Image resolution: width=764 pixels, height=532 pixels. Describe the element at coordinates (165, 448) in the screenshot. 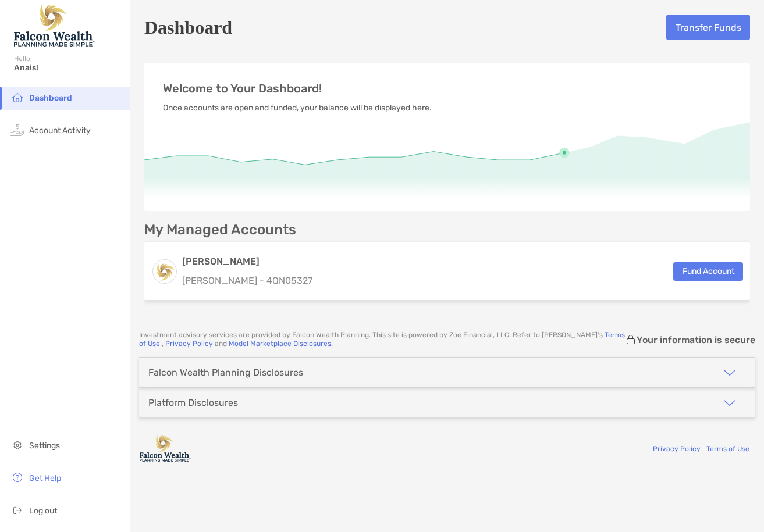

I see `img: company logo` at that location.